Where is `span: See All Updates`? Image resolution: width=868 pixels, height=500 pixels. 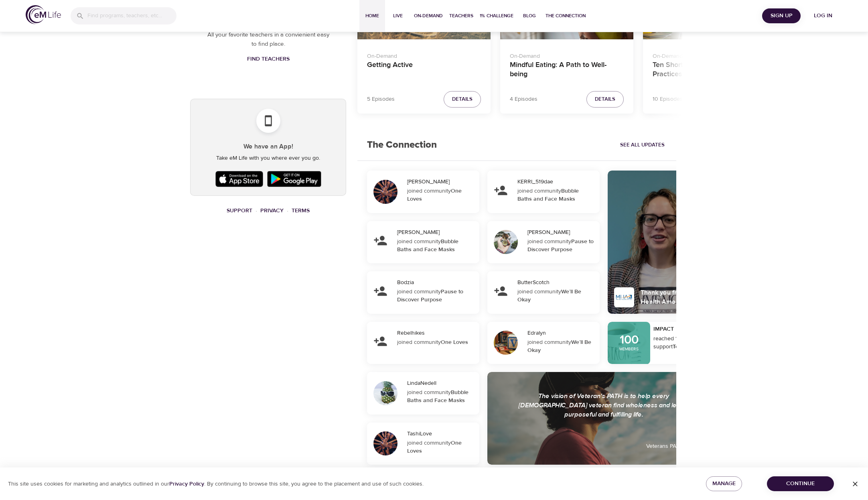
span: See All Updates is located at coordinates (642, 145).